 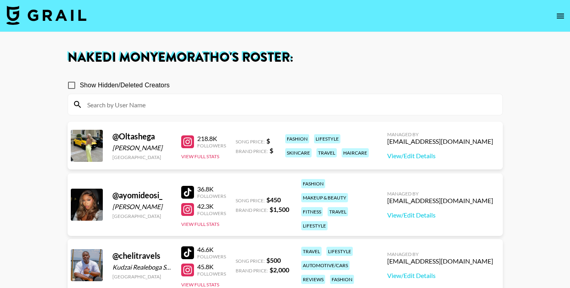 What do you see at coordinates (290, 104) in the screenshot?
I see `input: Search by User Name` at bounding box center [290, 104].